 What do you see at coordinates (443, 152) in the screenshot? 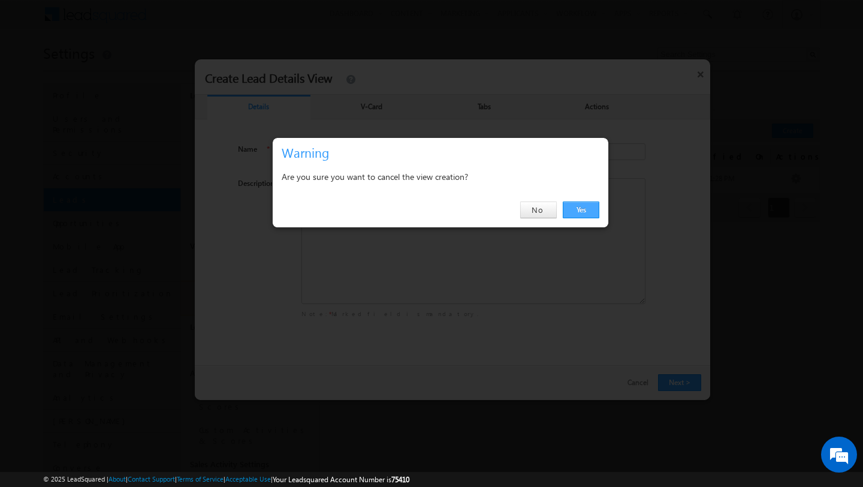
I see `h3: Warning` at bounding box center [443, 152].